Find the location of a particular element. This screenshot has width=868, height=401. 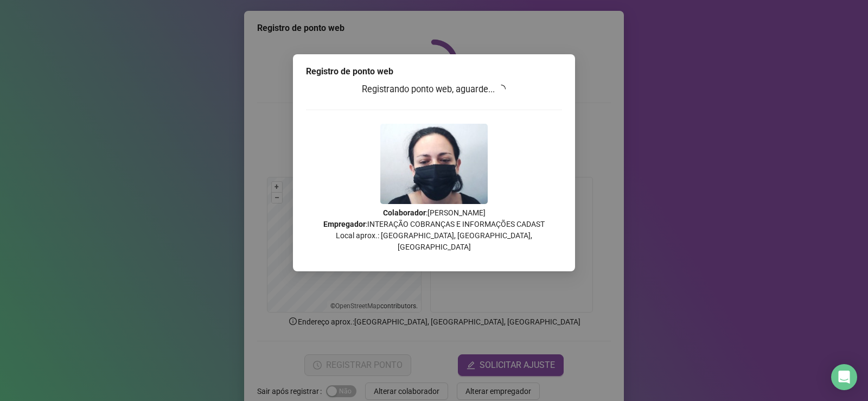

strong: Empregador is located at coordinates (345, 224).